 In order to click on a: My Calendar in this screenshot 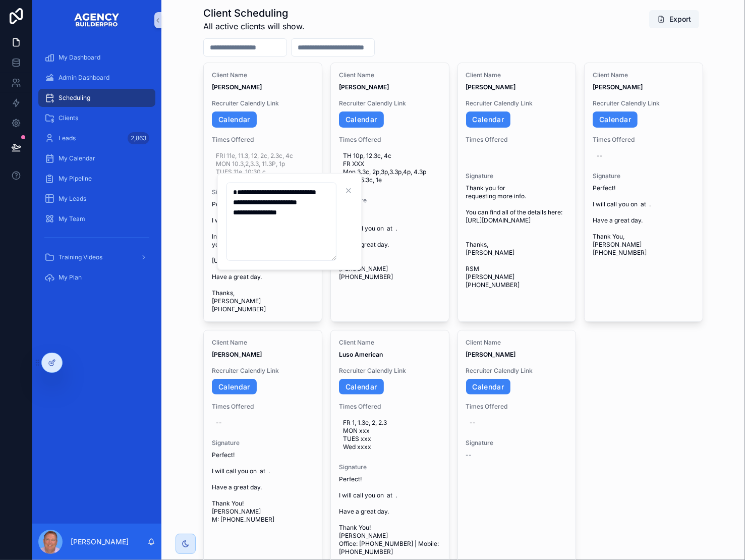, I will do `click(97, 158)`.